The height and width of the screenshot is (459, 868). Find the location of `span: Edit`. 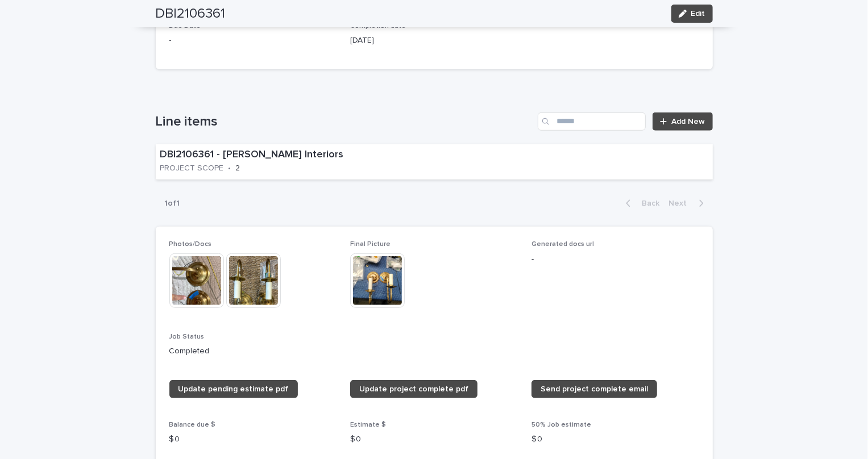

span: Edit is located at coordinates (698, 14).